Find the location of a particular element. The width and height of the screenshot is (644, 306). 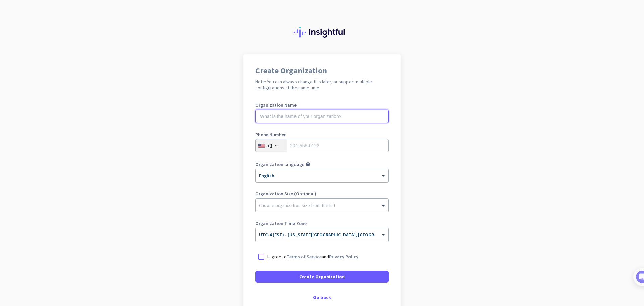

input: What is the name of your organization? is located at coordinates (322, 116).